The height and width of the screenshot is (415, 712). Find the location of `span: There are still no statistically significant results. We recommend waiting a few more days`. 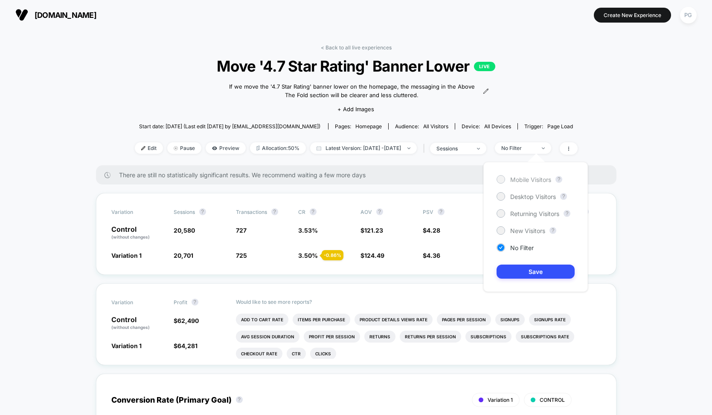

span: There are still no statistically significant results. We recommend waiting a few more days is located at coordinates (359, 175).